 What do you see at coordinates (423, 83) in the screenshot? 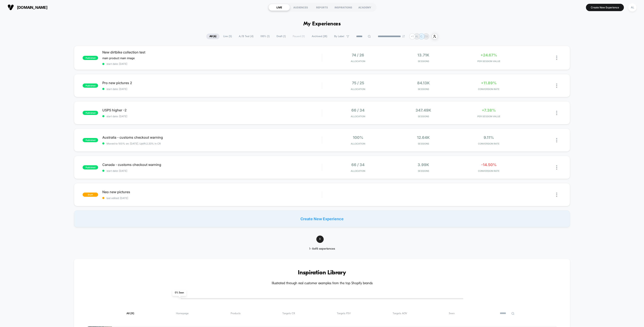
I see `span: 84.13k` at bounding box center [423, 83].